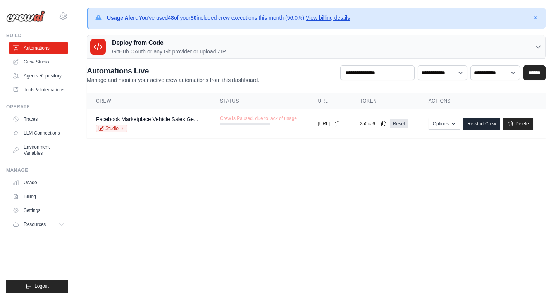 This screenshot has width=558, height=299. What do you see at coordinates (373, 124) in the screenshot?
I see `button: 2a0ca6...` at bounding box center [373, 124].